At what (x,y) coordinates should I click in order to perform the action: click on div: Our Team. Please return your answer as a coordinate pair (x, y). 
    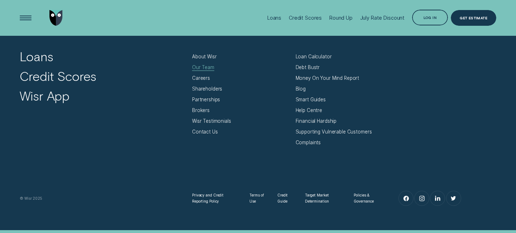
    Looking at the image, I should click on (203, 67).